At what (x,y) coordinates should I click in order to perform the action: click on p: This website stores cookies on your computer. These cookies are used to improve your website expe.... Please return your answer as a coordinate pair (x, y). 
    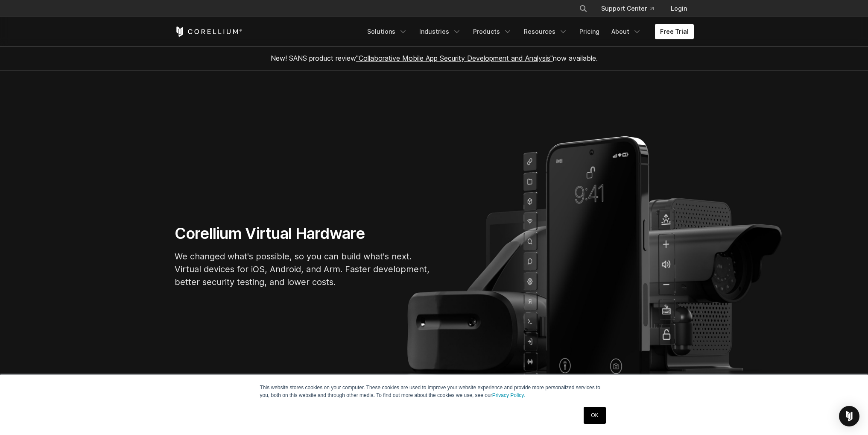
    Looking at the image, I should click on (434, 391).